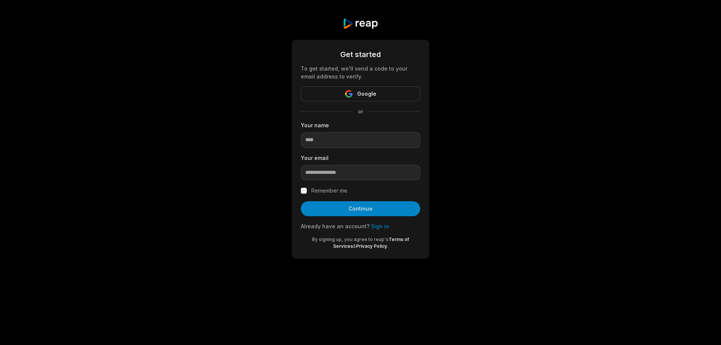 The height and width of the screenshot is (345, 721). Describe the element at coordinates (371, 246) in the screenshot. I see `a: Privacy Policy` at that location.